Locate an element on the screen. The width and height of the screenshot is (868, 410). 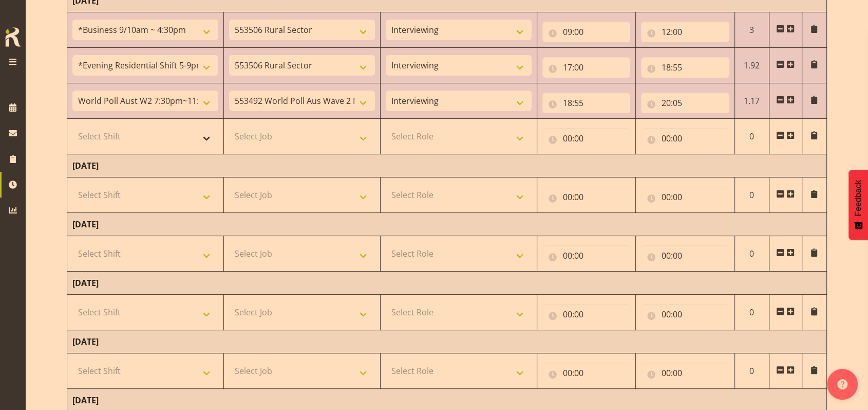
td: 1.92 is located at coordinates (751, 66).